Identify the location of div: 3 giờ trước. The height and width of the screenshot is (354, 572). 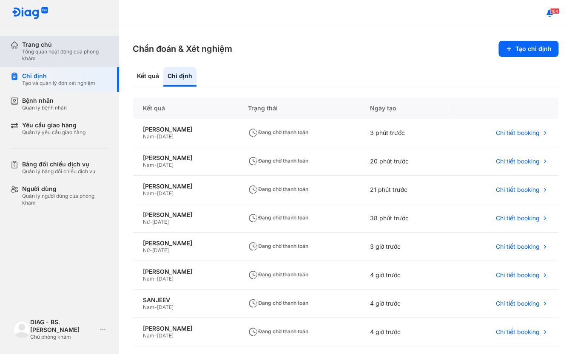
(404, 247).